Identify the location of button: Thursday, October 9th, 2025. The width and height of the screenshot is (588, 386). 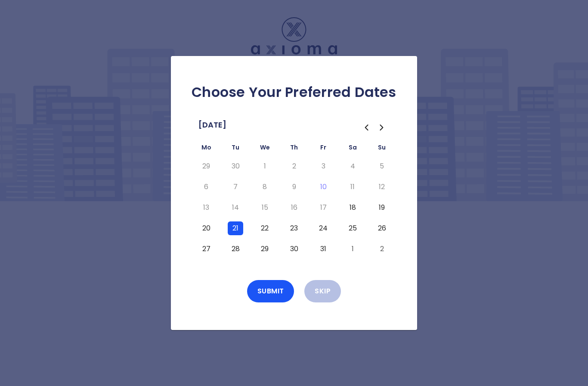
(294, 187).